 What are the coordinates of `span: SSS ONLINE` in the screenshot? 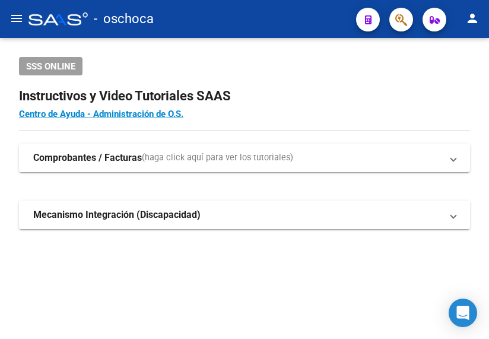 It's located at (50, 66).